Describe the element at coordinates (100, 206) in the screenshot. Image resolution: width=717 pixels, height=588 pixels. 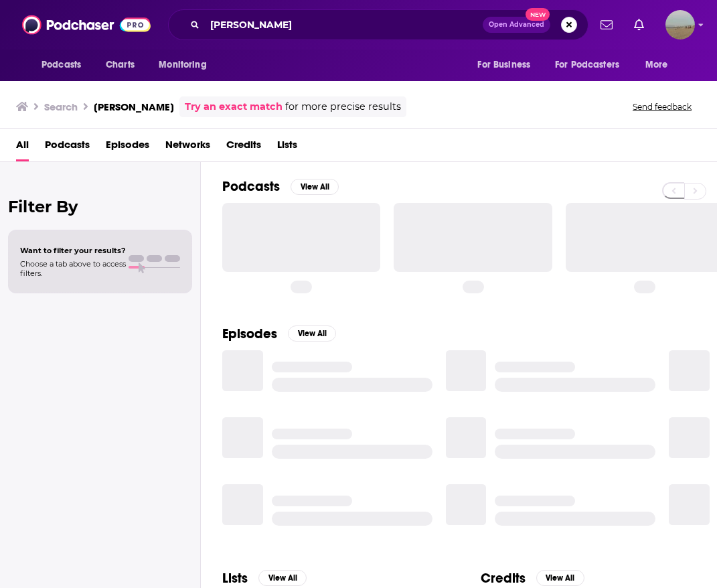
I see `h2: Filter By` at that location.